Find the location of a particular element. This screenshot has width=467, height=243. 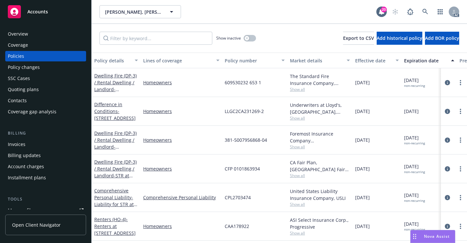

a: Manage files is located at coordinates (46, 210).